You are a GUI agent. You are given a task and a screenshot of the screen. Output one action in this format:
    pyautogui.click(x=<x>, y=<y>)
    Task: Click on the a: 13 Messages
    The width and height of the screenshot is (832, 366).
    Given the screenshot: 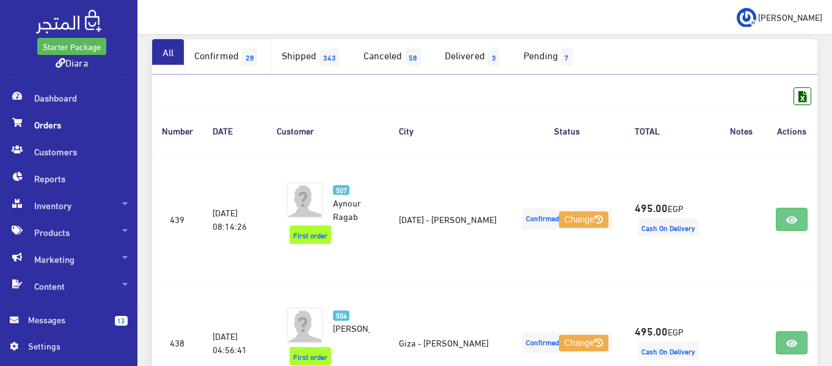 What is the action you would take?
    pyautogui.click(x=68, y=326)
    